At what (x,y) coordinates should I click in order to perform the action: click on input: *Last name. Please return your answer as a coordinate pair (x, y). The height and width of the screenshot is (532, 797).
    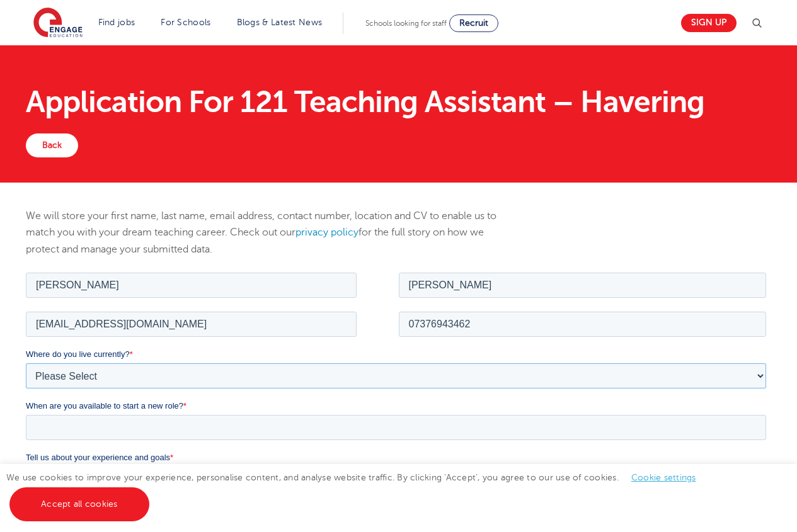
    Looking at the image, I should click on (557, 15).